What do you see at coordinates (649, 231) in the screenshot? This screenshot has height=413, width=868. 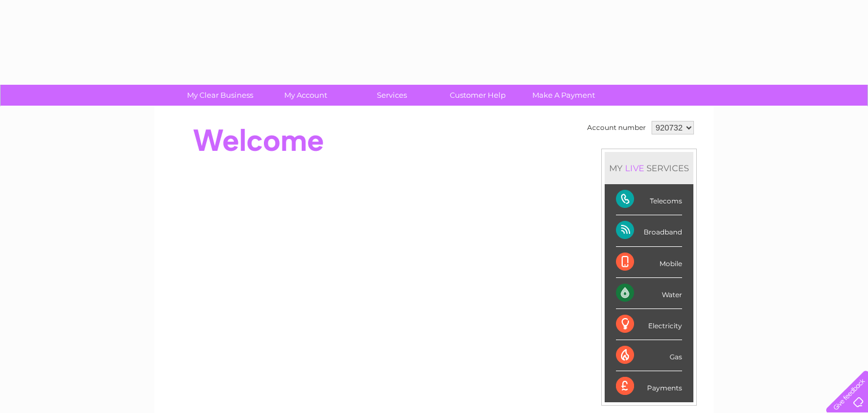 I see `div: Broadband` at bounding box center [649, 231].